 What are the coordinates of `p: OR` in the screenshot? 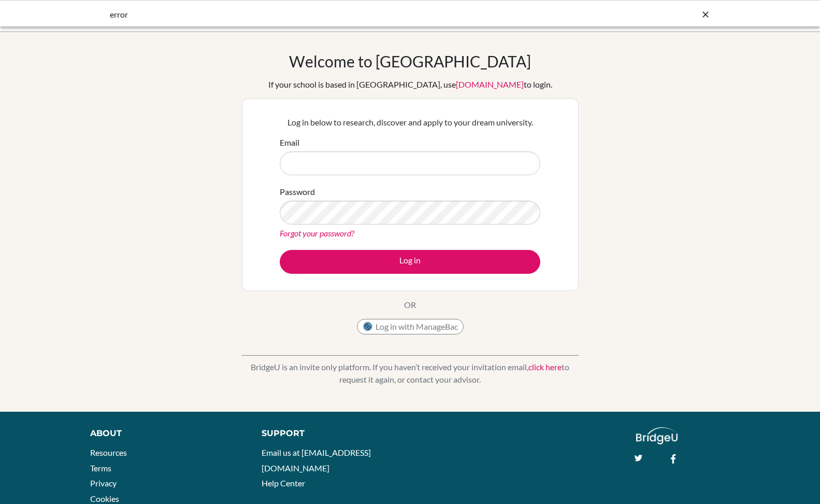 It's located at (410, 305).